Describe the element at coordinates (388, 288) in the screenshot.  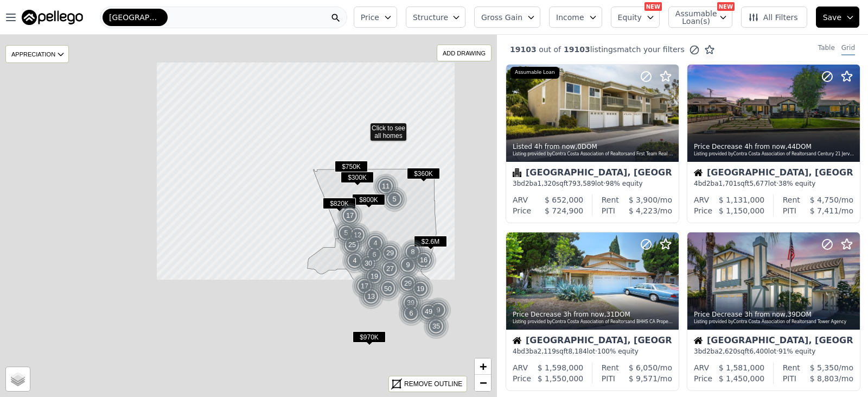
I see `div: 50` at that location.